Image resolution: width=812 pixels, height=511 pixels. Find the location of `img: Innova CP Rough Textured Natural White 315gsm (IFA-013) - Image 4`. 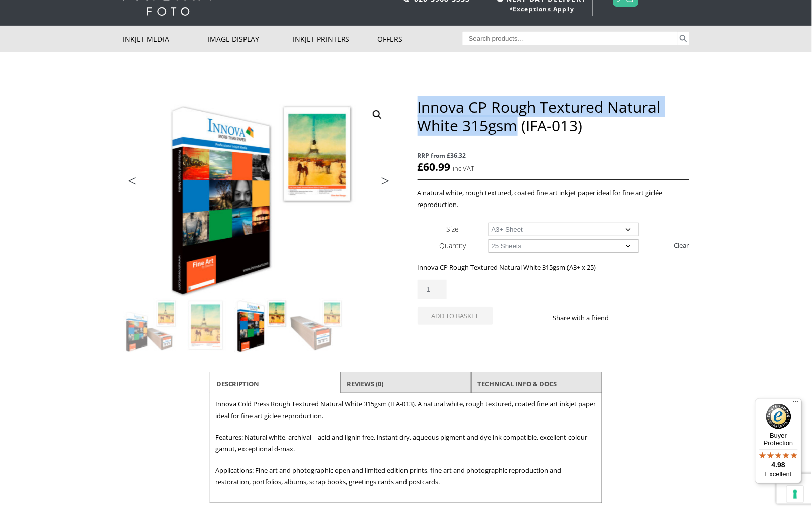

img: Innova CP Rough Textured Natural White 315gsm (IFA-013) - Image 4 is located at coordinates (316, 326).